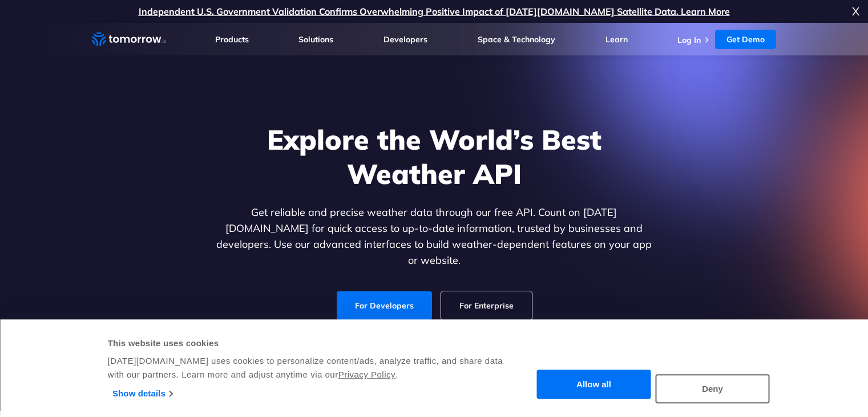 The image size is (868, 417). What do you see at coordinates (367, 374) in the screenshot?
I see `a: Privacy Policy` at bounding box center [367, 374].